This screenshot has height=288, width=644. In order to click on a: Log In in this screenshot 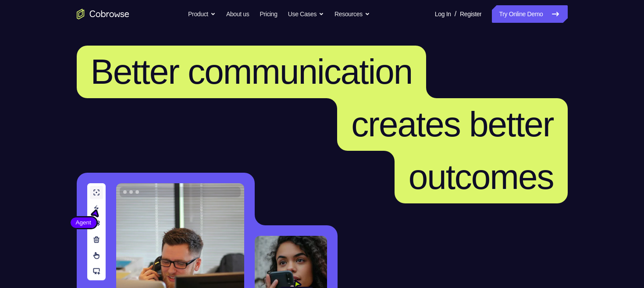, I will do `click(443, 14)`.